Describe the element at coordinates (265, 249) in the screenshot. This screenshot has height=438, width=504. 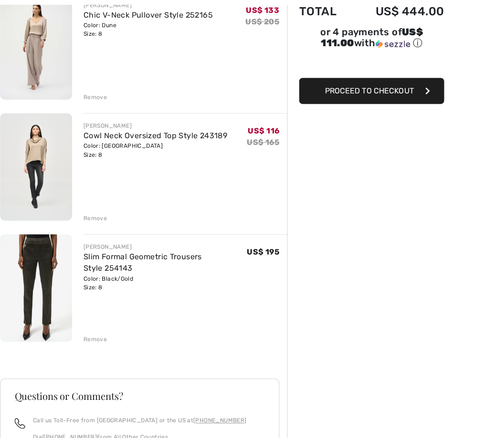
I see `span: US$ 195` at that location.